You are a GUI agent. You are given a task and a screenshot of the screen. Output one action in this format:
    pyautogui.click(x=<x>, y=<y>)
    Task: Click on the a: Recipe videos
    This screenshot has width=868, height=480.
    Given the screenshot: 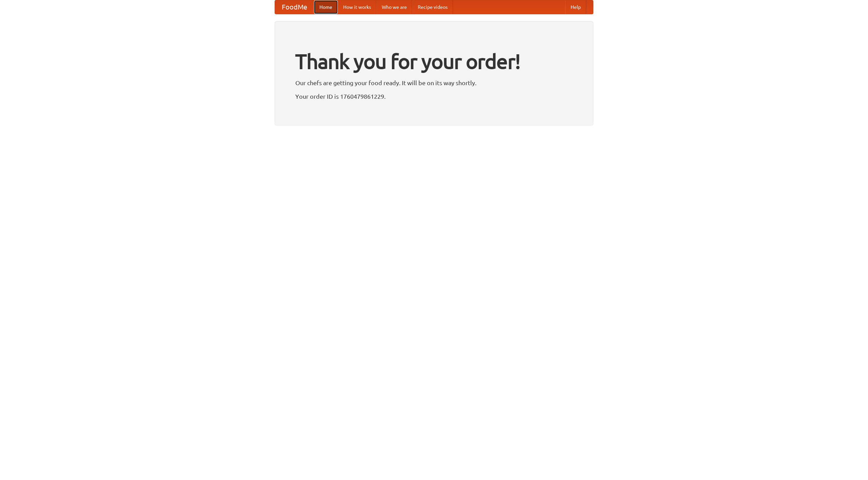 What is the action you would take?
    pyautogui.click(x=433, y=7)
    